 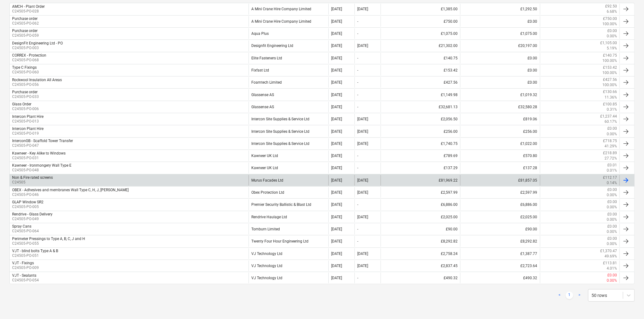 I want to click on p: 49.69%, so click(x=611, y=256).